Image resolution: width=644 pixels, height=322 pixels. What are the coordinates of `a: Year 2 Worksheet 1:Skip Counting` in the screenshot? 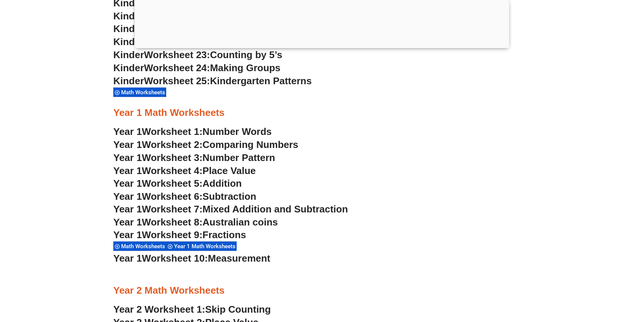 It's located at (192, 309).